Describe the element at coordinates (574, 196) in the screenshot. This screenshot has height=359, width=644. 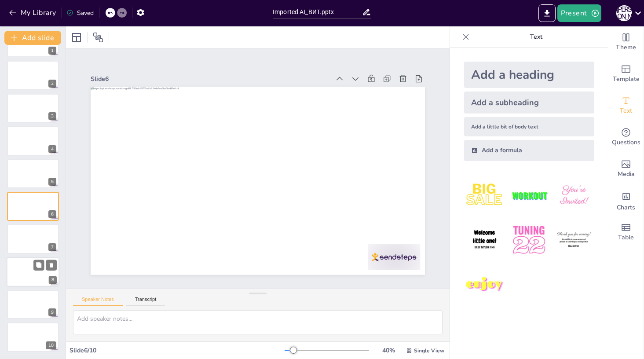
I see `img: 3.jpeg` at that location.